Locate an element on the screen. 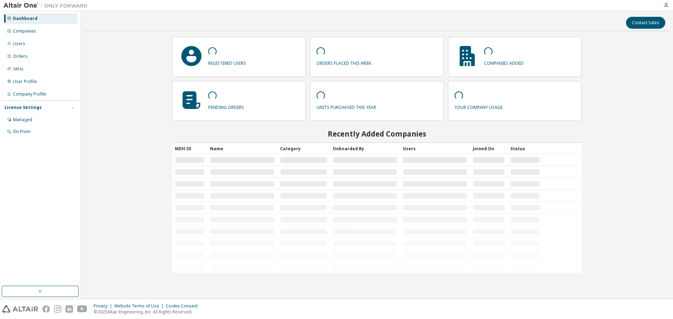  p: your company usage is located at coordinates (479, 106).